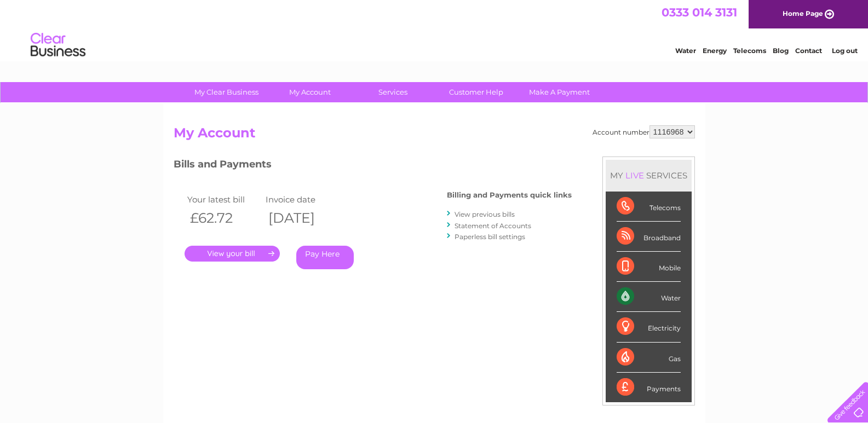 This screenshot has height=423, width=868. I want to click on div: Gas, so click(648, 357).